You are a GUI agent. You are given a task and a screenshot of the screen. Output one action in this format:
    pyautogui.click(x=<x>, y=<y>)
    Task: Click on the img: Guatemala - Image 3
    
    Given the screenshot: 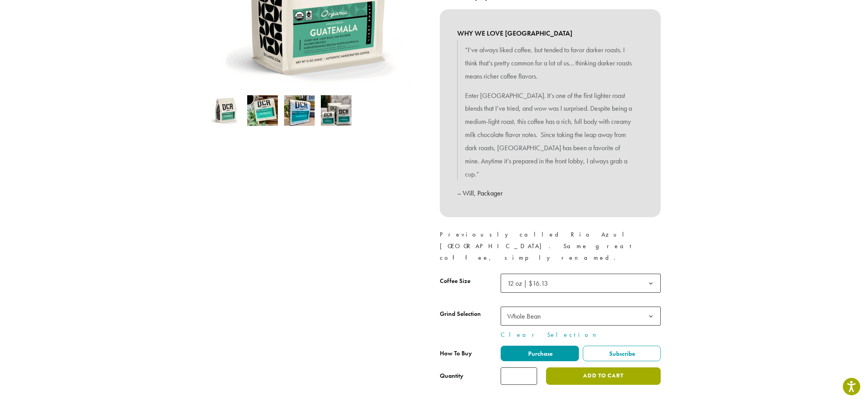 What is the action you would take?
    pyautogui.click(x=299, y=110)
    